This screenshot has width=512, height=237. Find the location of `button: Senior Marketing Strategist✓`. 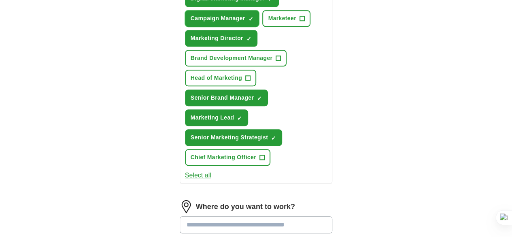

button: Senior Marketing Strategist✓ is located at coordinates (233, 137).